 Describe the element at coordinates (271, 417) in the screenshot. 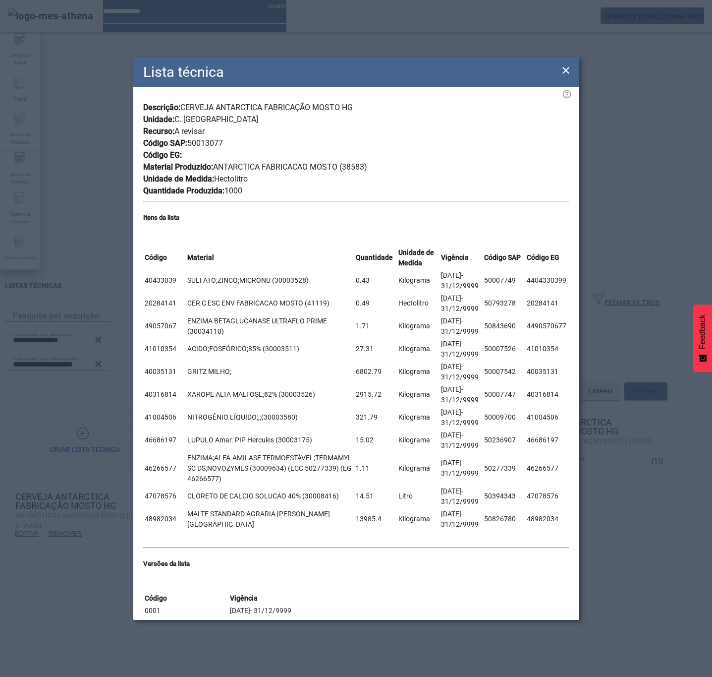

I see `td: NITROGÊNIO LÍQUIDO;;;(30003580)` at that location.